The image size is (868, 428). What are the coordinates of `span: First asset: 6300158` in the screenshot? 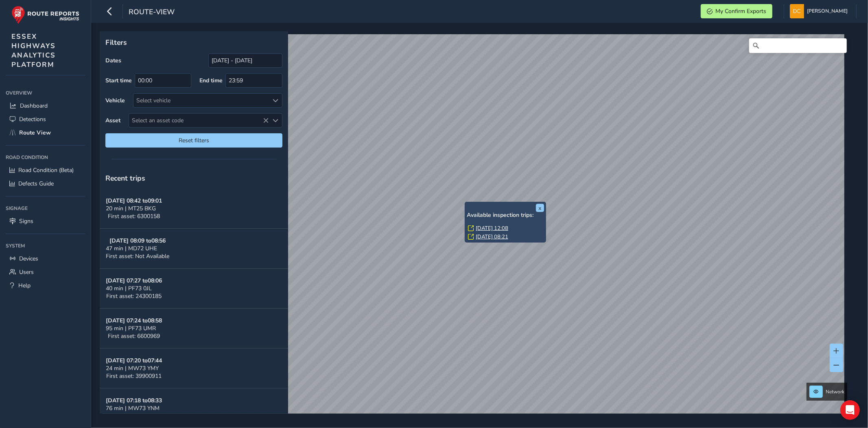 It's located at (134, 216).